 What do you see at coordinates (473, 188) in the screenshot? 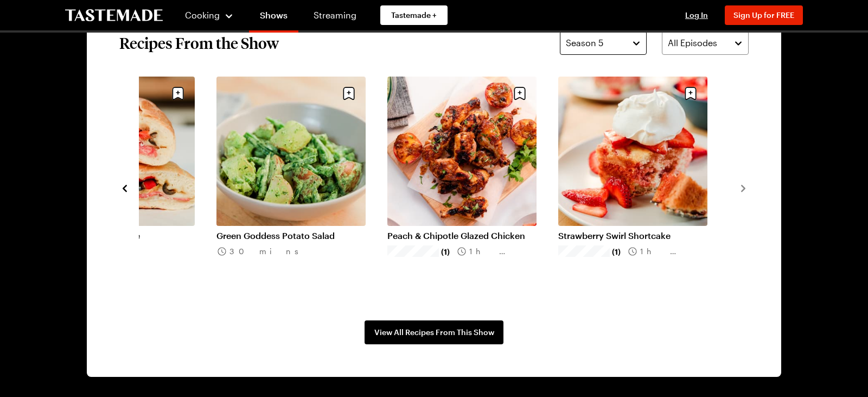
I see `div: 29 / 30` at bounding box center [473, 188].